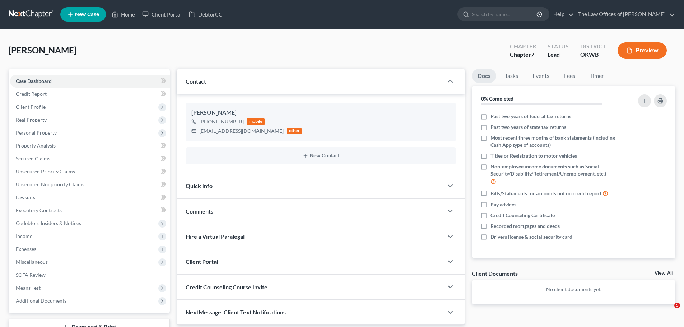 This screenshot has width=684, height=327. I want to click on a: SOFA Review, so click(90, 275).